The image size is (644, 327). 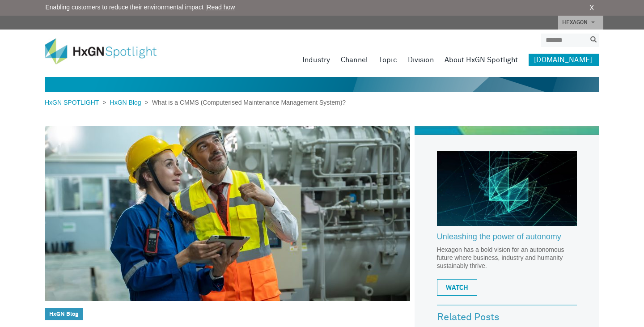 What do you see at coordinates (507, 318) in the screenshot?
I see `h3: Related Posts` at bounding box center [507, 318].